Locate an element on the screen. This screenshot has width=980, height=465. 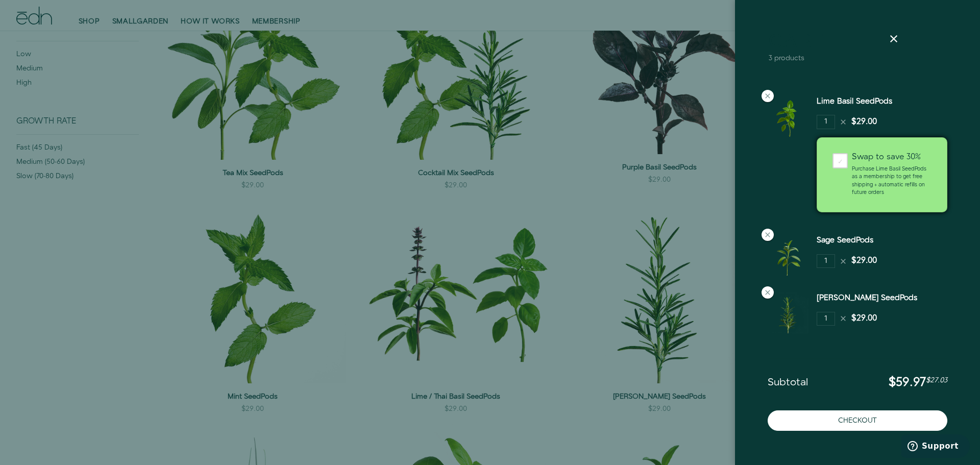
span: 3 is located at coordinates (770, 58).